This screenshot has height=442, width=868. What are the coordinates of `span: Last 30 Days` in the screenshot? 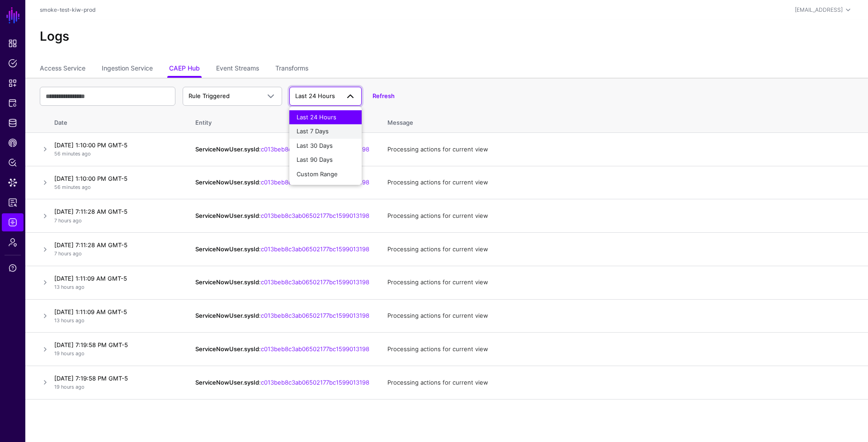 It's located at (315, 146).